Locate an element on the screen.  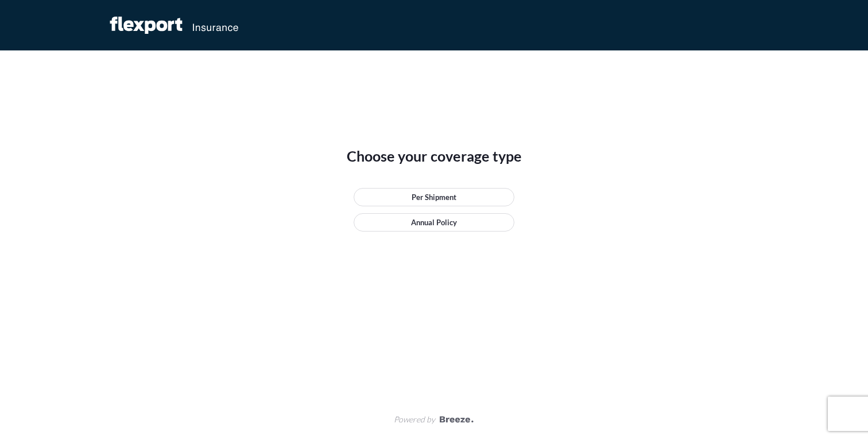
p: Per Shipment is located at coordinates (434, 197).